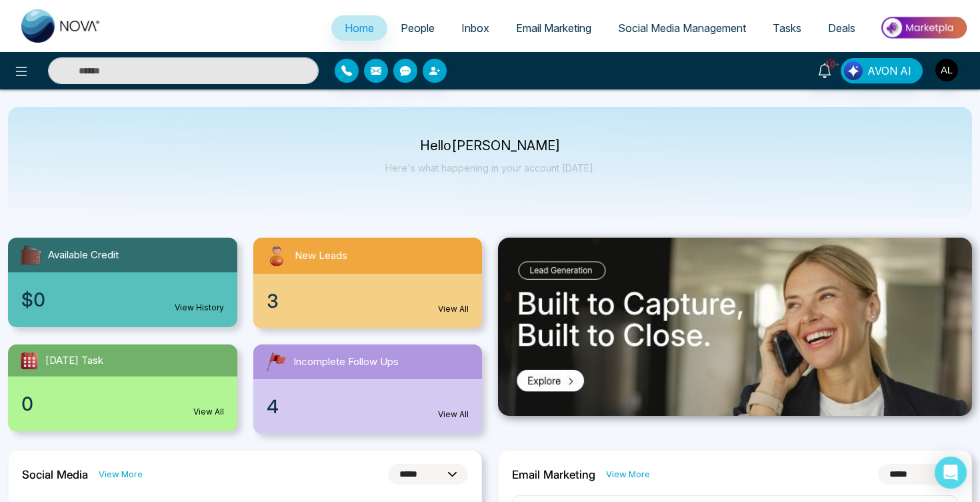 This screenshot has height=502, width=980. What do you see at coordinates (787, 28) in the screenshot?
I see `span: Tasks` at bounding box center [787, 28].